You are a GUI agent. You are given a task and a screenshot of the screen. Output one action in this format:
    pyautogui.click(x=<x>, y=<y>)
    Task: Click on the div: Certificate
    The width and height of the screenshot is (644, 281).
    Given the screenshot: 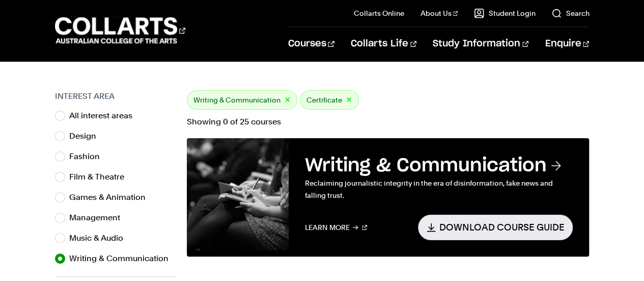 What is the action you would take?
    pyautogui.click(x=329, y=100)
    